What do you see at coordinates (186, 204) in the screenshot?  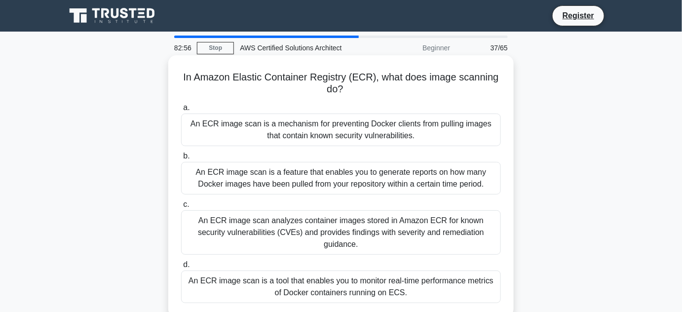 I see `span: c.` at bounding box center [186, 204].